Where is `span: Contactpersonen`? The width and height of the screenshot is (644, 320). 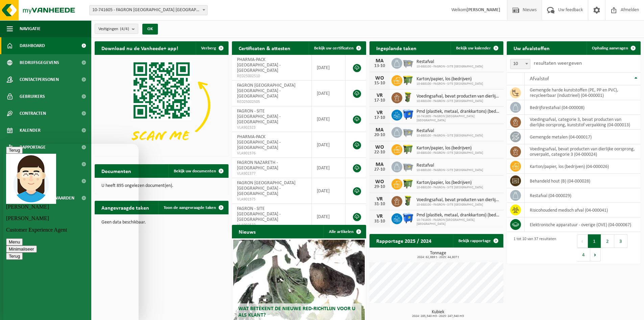
span: Contactpersonen is located at coordinates (39, 80).